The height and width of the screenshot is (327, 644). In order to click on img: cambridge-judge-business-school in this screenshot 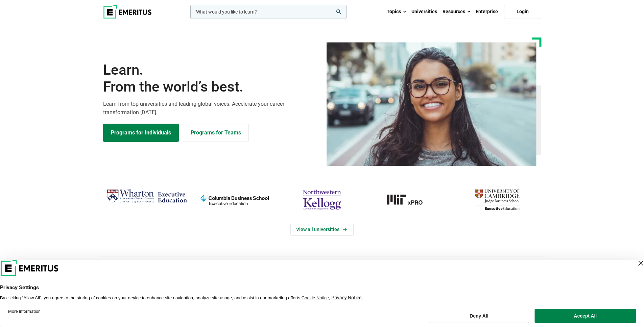, I will do `click(497, 199)`.